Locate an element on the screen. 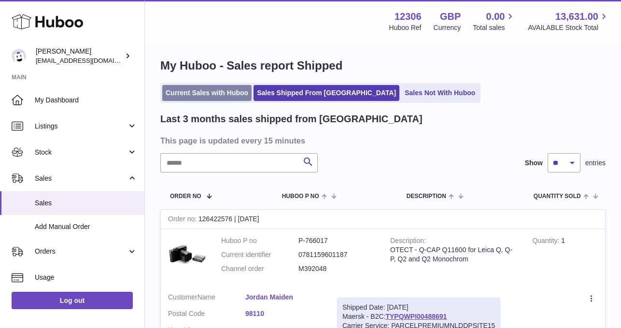  a: Jordan Maiden is located at coordinates (284, 297).